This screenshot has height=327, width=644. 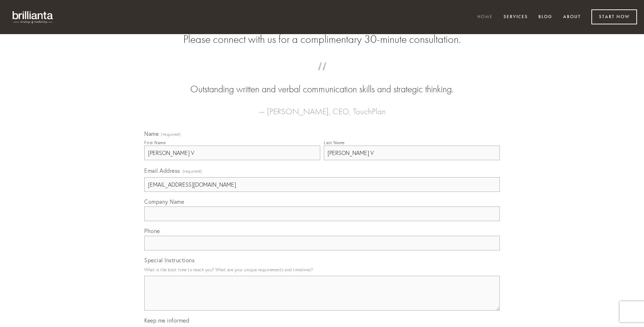 What do you see at coordinates (545, 17) in the screenshot?
I see `a: Blog` at bounding box center [545, 17].